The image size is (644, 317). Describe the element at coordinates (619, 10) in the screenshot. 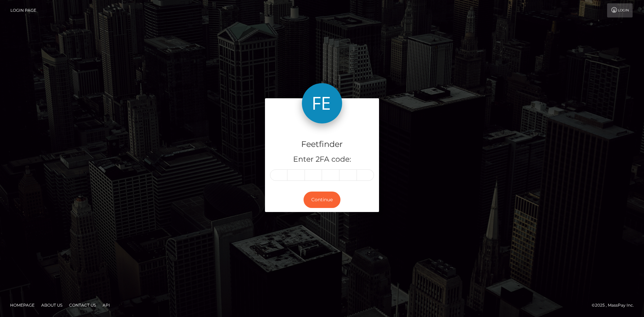

I see `a: Login` at that location.